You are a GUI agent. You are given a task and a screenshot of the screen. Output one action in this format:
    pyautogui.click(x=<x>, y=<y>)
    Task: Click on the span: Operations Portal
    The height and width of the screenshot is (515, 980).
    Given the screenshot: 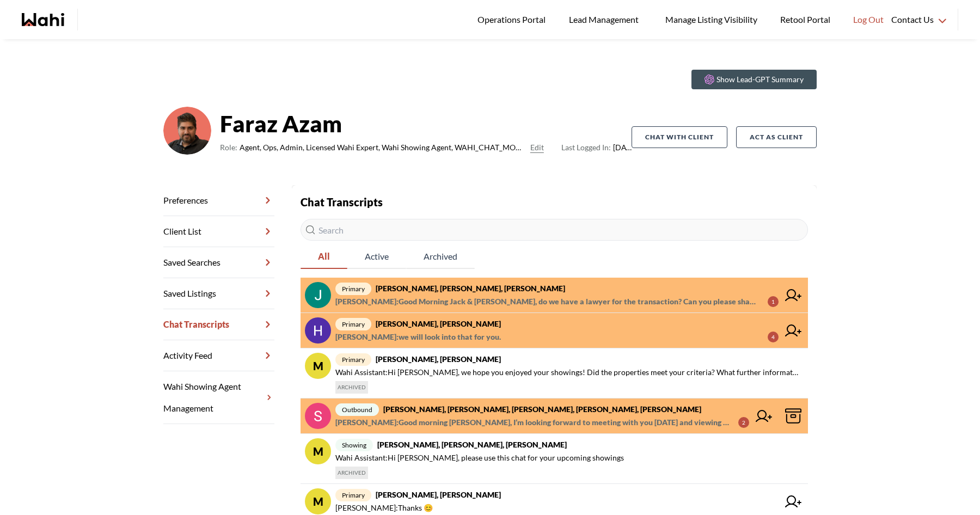 What is the action you would take?
    pyautogui.click(x=513, y=19)
    